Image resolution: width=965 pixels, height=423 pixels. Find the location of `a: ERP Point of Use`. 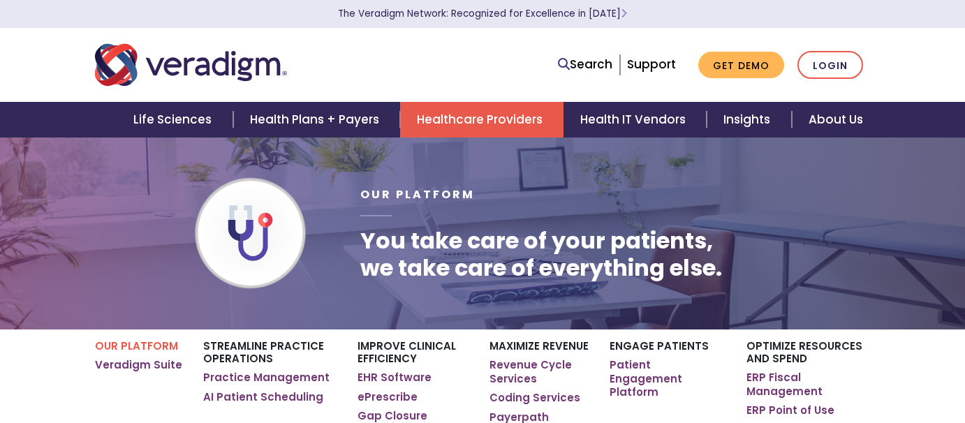

a: ERP Point of Use is located at coordinates (791, 411).